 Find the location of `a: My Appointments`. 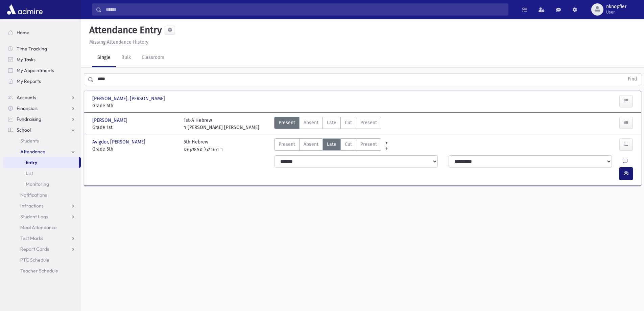

a: My Appointments is located at coordinates (42, 70).